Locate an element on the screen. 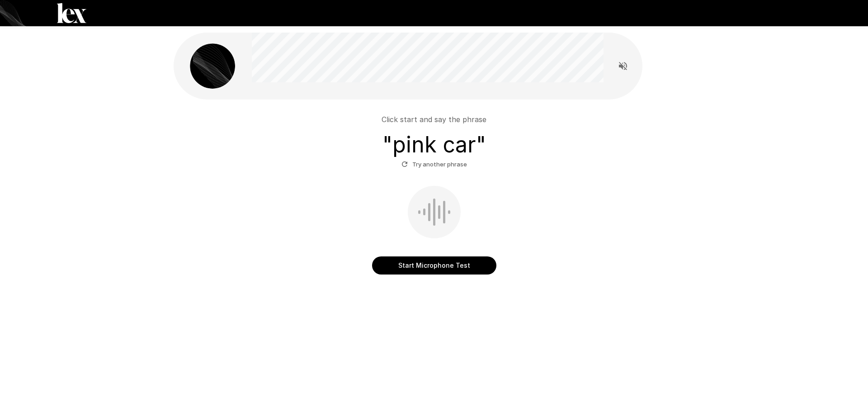  button: Start Microphone Test is located at coordinates (434, 266).